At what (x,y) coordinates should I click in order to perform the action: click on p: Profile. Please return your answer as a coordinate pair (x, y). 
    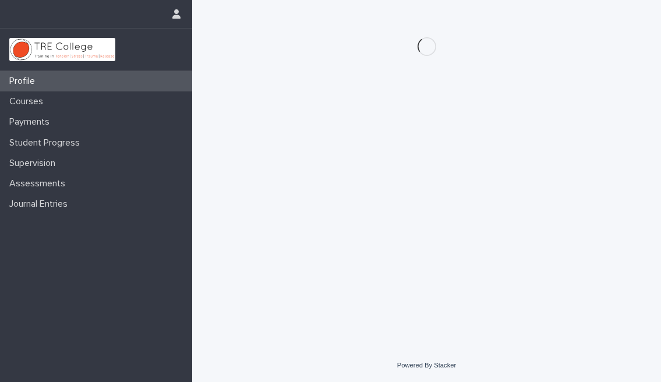
    Looking at the image, I should click on (24, 81).